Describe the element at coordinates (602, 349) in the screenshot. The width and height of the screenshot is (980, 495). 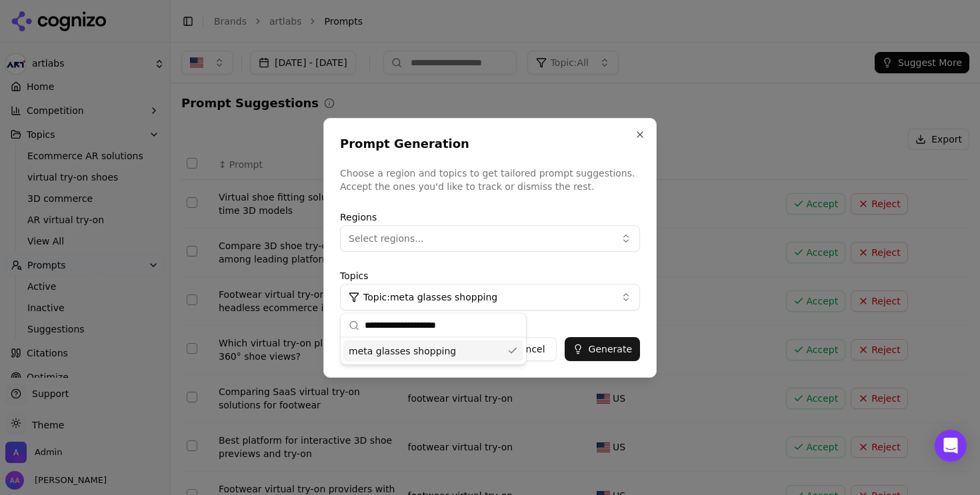
I see `button: Generate` at that location.